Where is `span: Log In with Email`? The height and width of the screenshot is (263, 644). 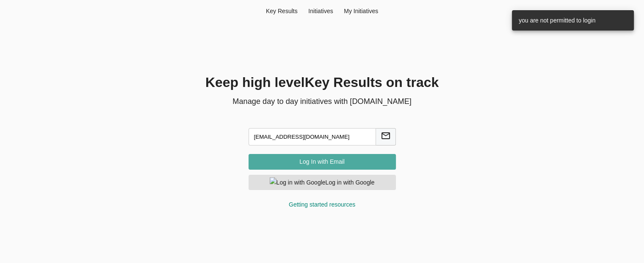
span: Log In with Email is located at coordinates (322, 162).